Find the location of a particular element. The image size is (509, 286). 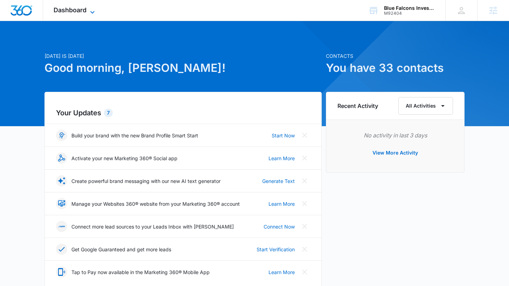

div: account name is located at coordinates (410, 8).